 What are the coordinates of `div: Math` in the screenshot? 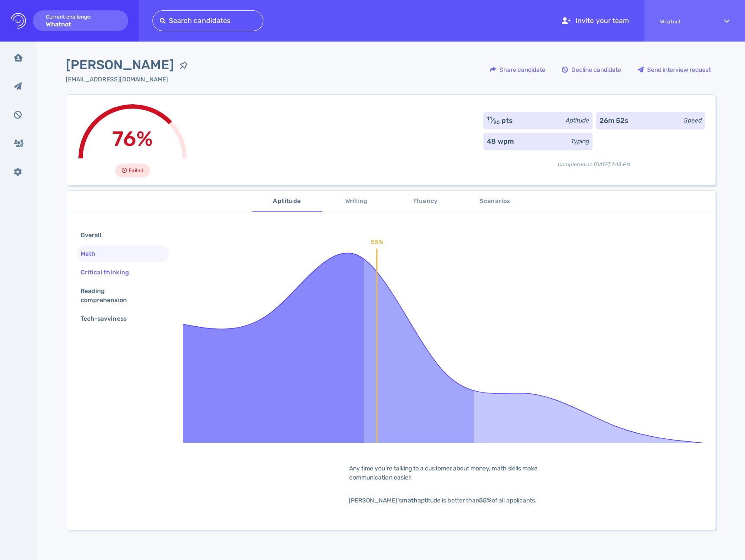 It's located at (92, 254).